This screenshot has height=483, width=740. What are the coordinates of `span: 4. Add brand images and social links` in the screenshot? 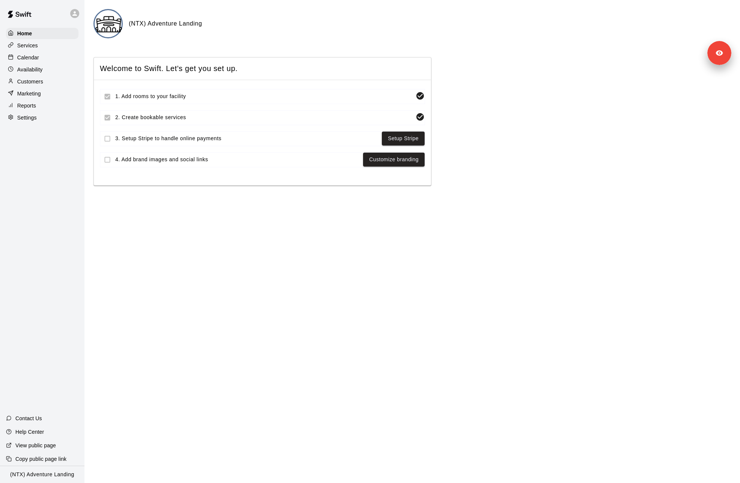 It's located at (238, 159).